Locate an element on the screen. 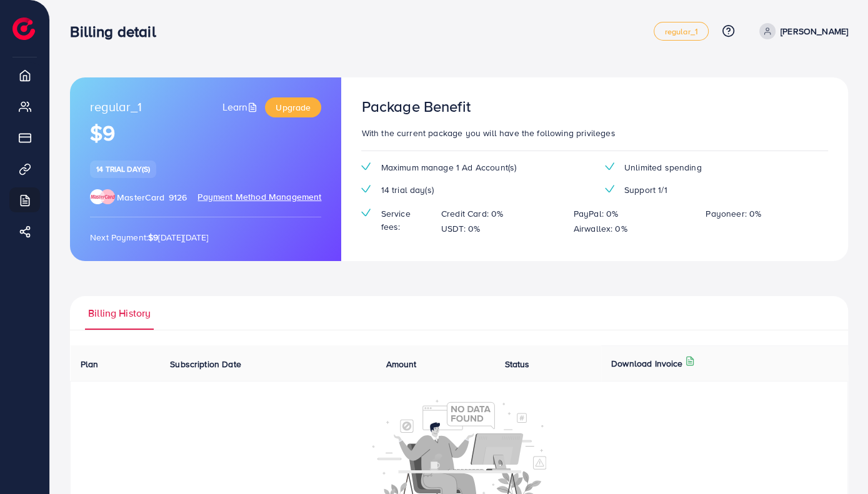 This screenshot has height=494, width=868. span: Subscription Date is located at coordinates (205, 364).